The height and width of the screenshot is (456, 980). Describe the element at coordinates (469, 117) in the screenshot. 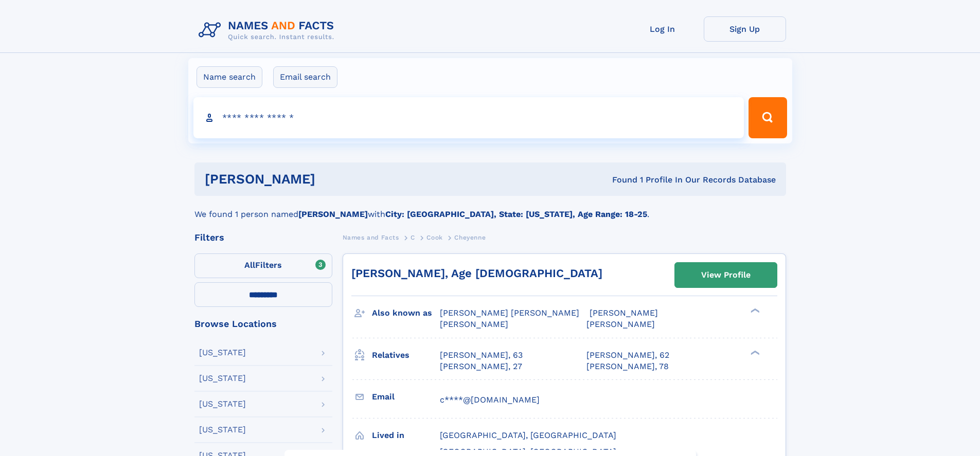

I see `input: search input` at that location.